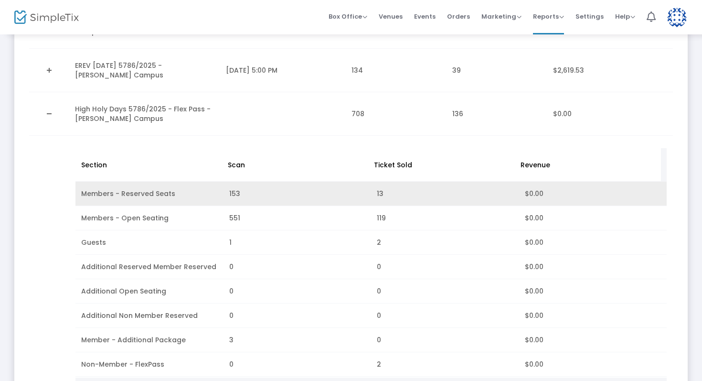 This screenshot has height=381, width=702. Describe the element at coordinates (548, 16) in the screenshot. I see `span: Reports` at that location.